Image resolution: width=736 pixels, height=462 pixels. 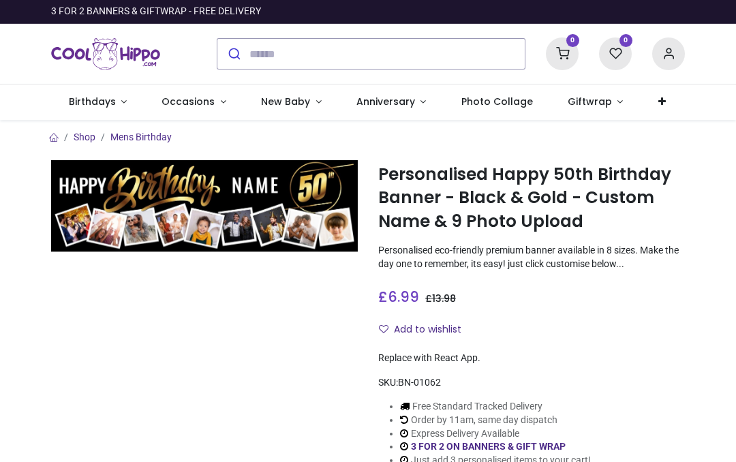 I want to click on span: Giftwrap, so click(x=590, y=102).